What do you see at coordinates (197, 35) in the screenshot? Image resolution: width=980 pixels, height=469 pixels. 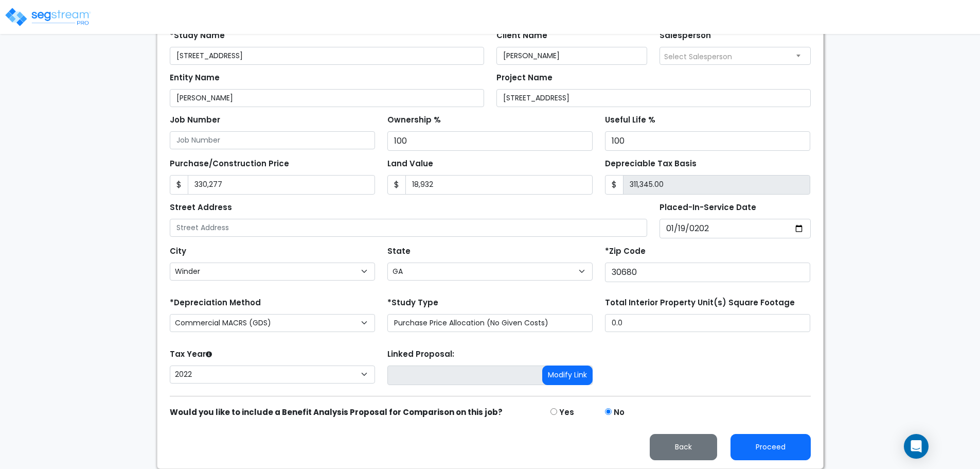 I see `label: *Study Name` at bounding box center [197, 35].